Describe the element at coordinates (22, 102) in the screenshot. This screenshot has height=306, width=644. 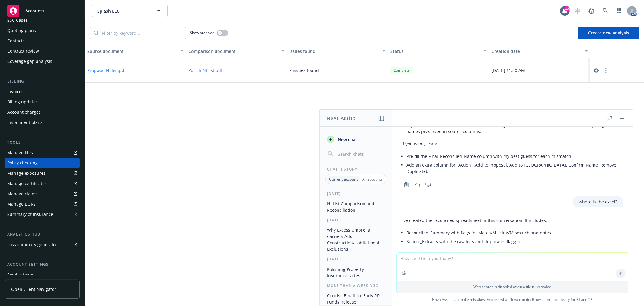
I see `div: Billing updates` at that location.